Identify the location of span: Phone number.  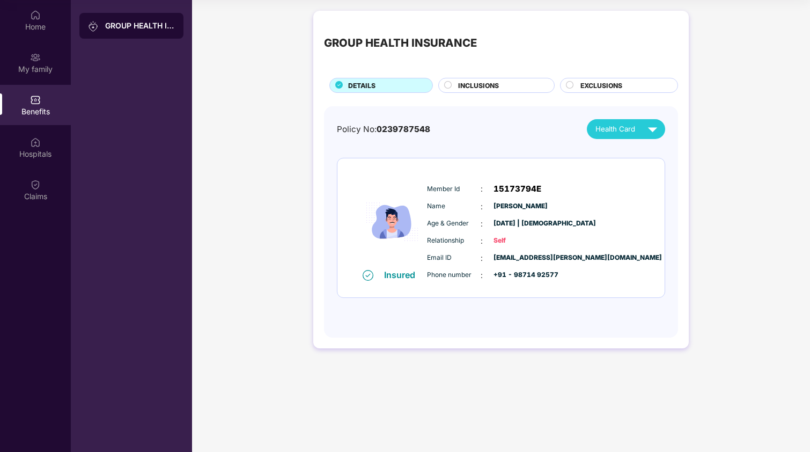
(454, 275).